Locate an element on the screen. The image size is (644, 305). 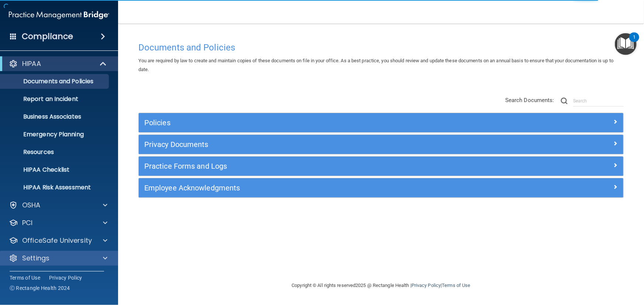
h4: Compliance is located at coordinates (47, 37).